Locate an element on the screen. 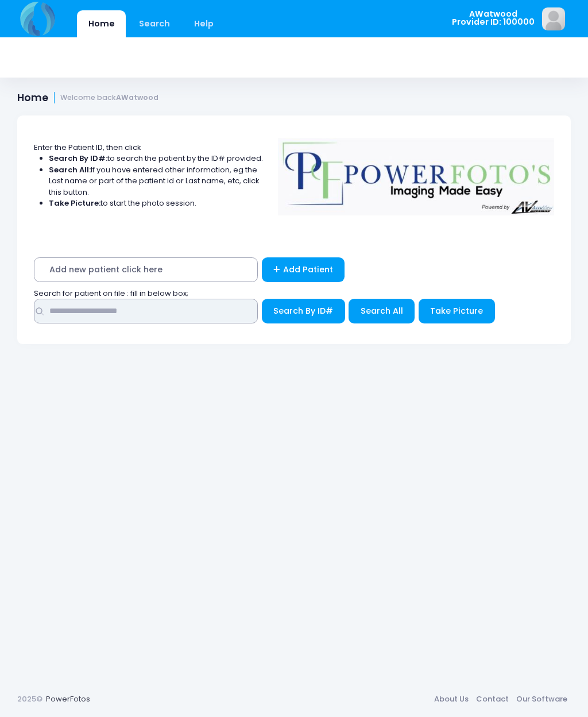 The image size is (588, 717). a: Help is located at coordinates (204, 24).